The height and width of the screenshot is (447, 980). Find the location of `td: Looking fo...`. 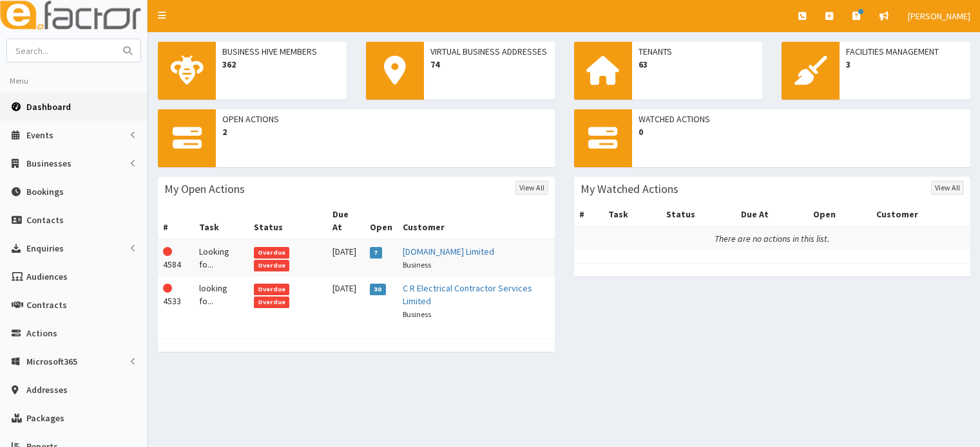

td: Looking fo... is located at coordinates (221, 258).